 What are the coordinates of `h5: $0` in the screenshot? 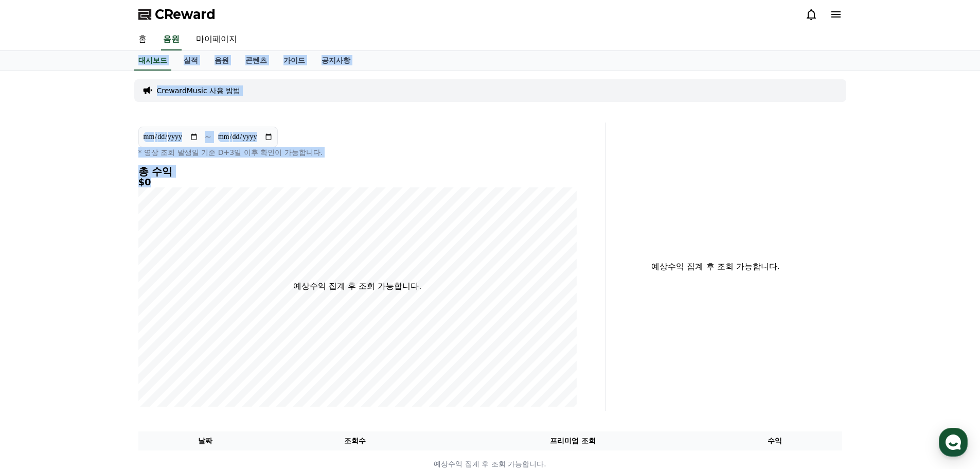 It's located at (357, 183).